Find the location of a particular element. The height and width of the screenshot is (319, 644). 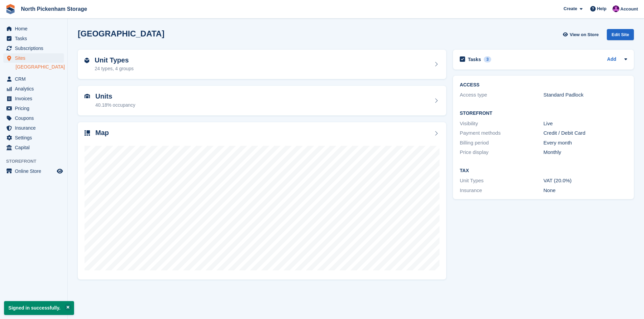

h2: Map is located at coordinates (102, 133).